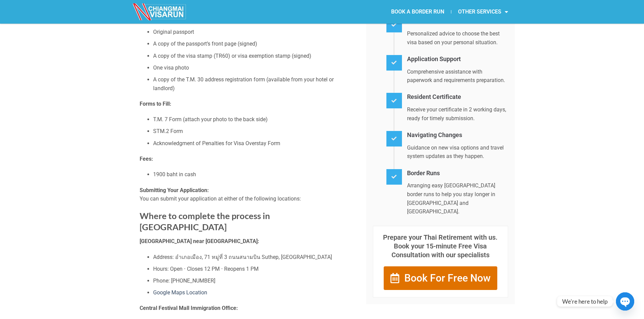  Describe the element at coordinates (254, 119) in the screenshot. I see `li: T.M. 7 Form (attach your photo to the back side)` at that location.